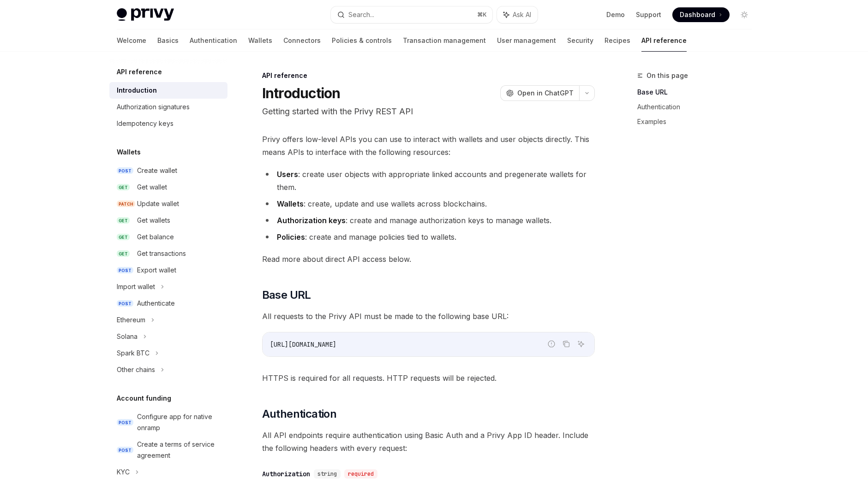  I want to click on a: GETGet wallets, so click(168, 220).